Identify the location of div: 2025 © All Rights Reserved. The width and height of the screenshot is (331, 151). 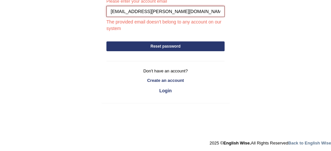
(270, 141).